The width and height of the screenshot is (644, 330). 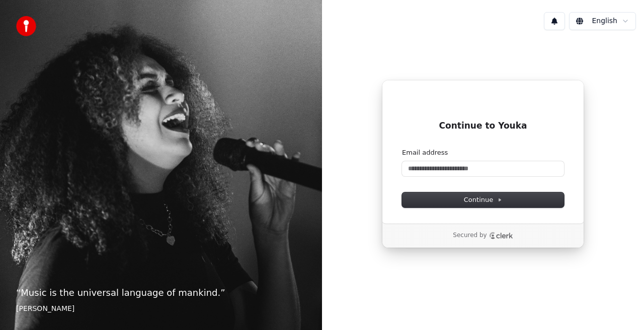 I want to click on p: Secured by, so click(x=470, y=235).